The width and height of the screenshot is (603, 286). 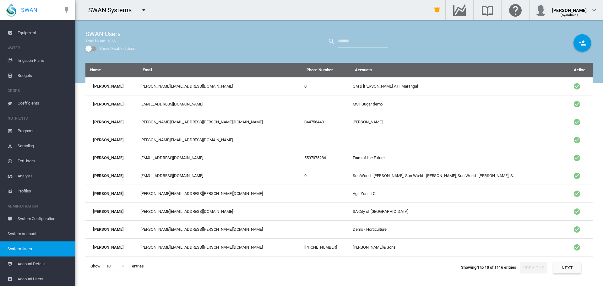 I want to click on div: Show Disabled Users, so click(x=118, y=49).